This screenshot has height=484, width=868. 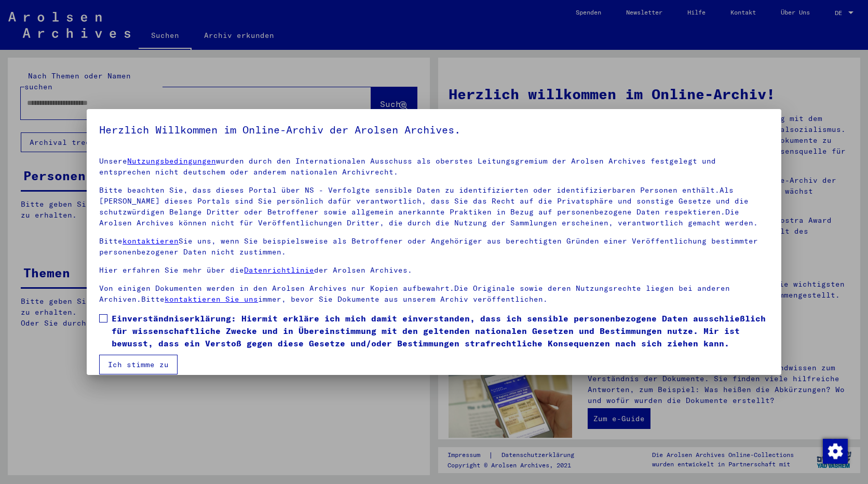 What do you see at coordinates (279, 270) in the screenshot?
I see `a: Datenrichtlinie` at bounding box center [279, 270].